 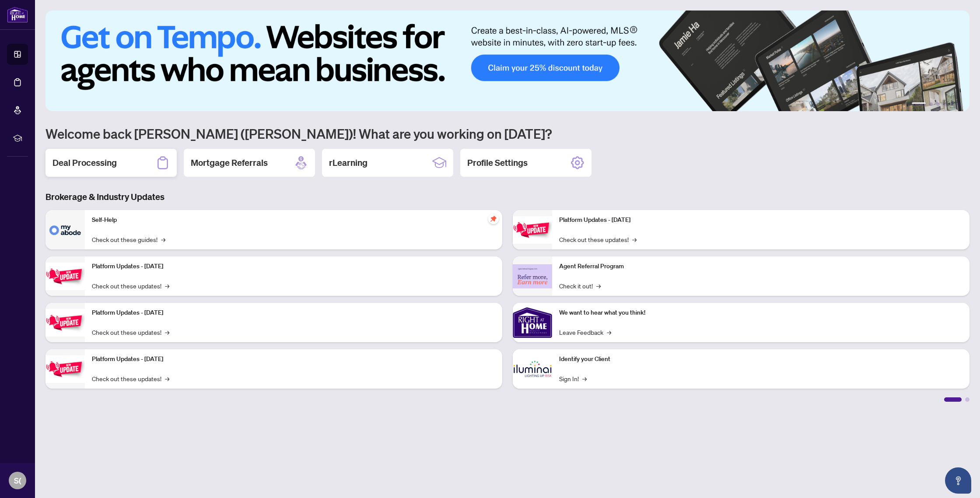 What do you see at coordinates (293, 220) in the screenshot?
I see `p: Self-Help` at bounding box center [293, 220].